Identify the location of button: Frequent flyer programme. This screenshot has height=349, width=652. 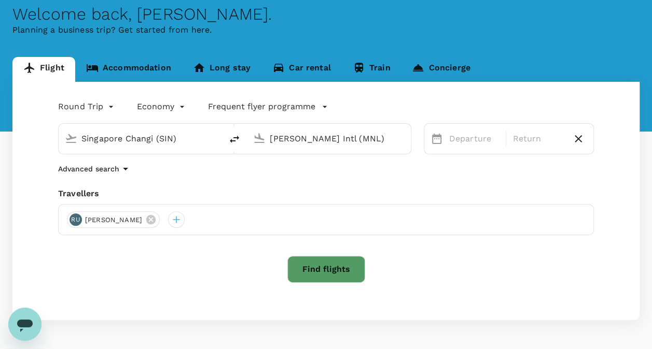
(267, 107).